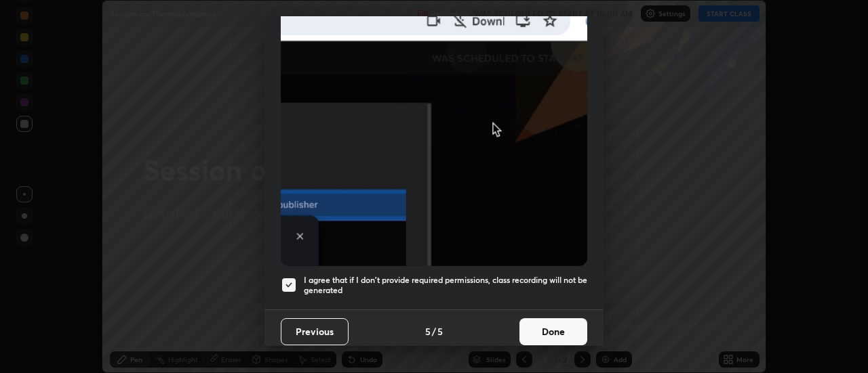 This screenshot has height=373, width=868. What do you see at coordinates (553, 331) in the screenshot?
I see `button: Done` at bounding box center [553, 331].